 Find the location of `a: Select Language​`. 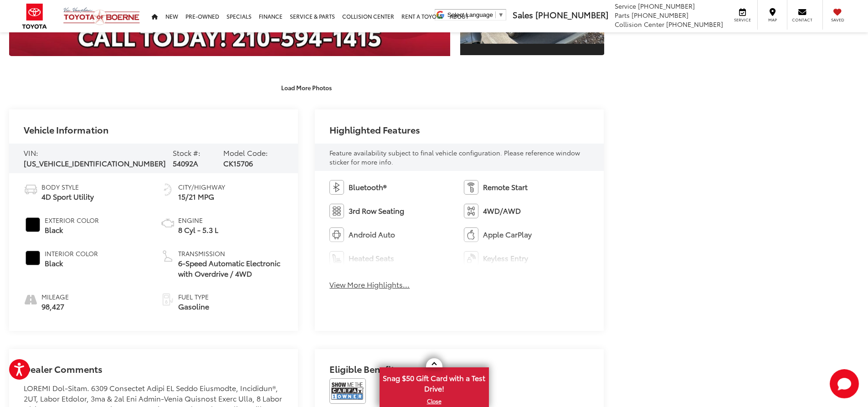

a: Select Language​ is located at coordinates (476, 14).